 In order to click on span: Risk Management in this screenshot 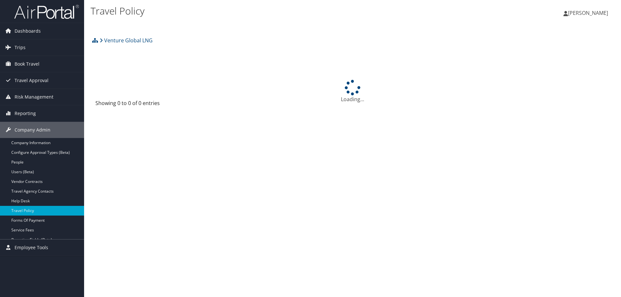, I will do `click(34, 97)`.